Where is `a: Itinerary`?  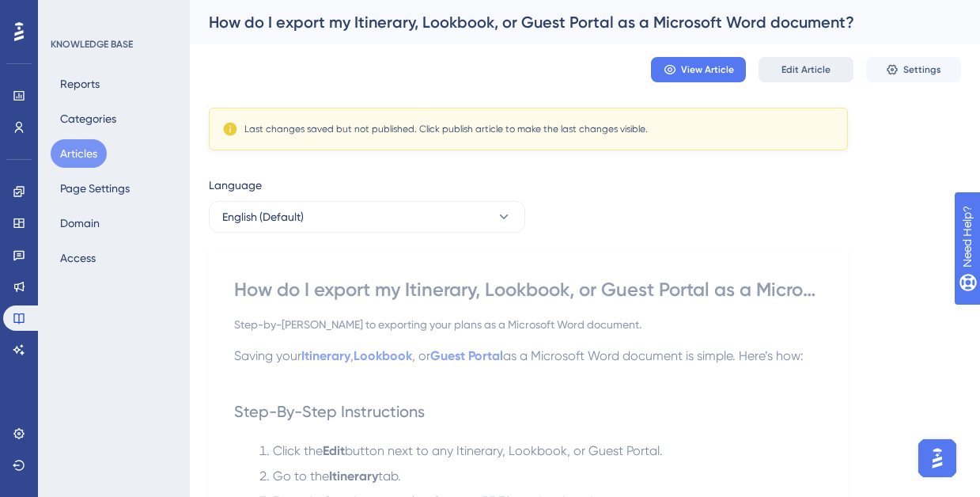 a: Itinerary is located at coordinates (326, 356).